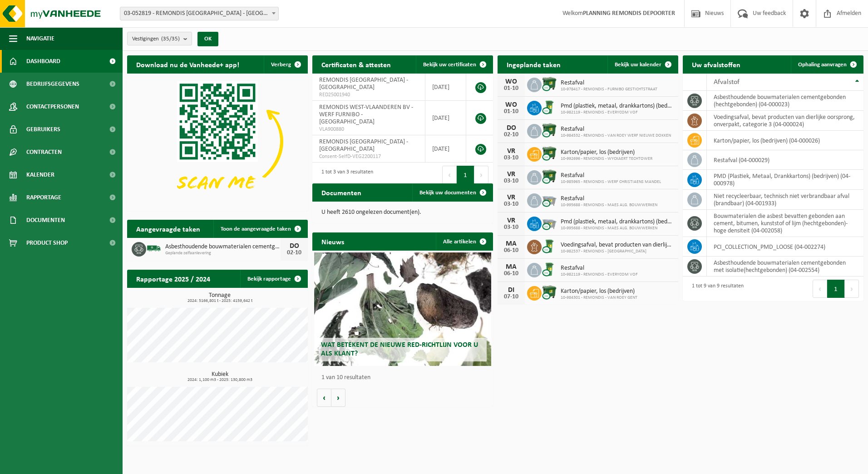 The image size is (868, 474). Describe the element at coordinates (785, 266) in the screenshot. I see `td: asbesthoudende bouwmaterialen cementgebonden met isolatie(hechtgebonden) (04-002554)` at that location.